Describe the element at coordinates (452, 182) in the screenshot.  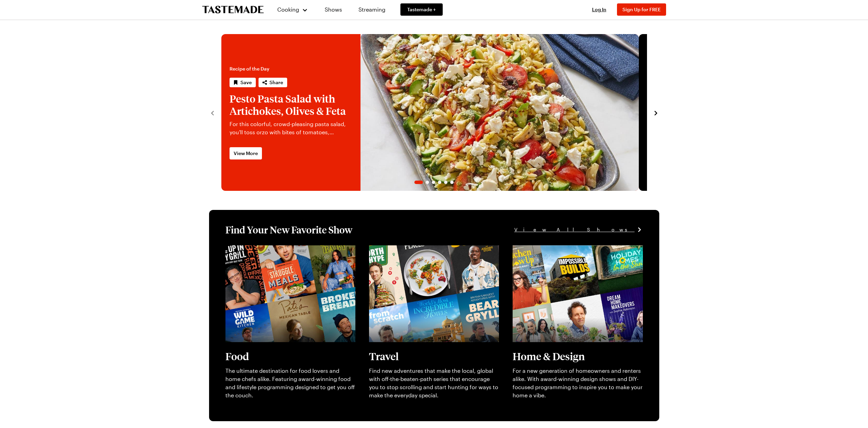
I see `span: Go to slide 6` at that location.